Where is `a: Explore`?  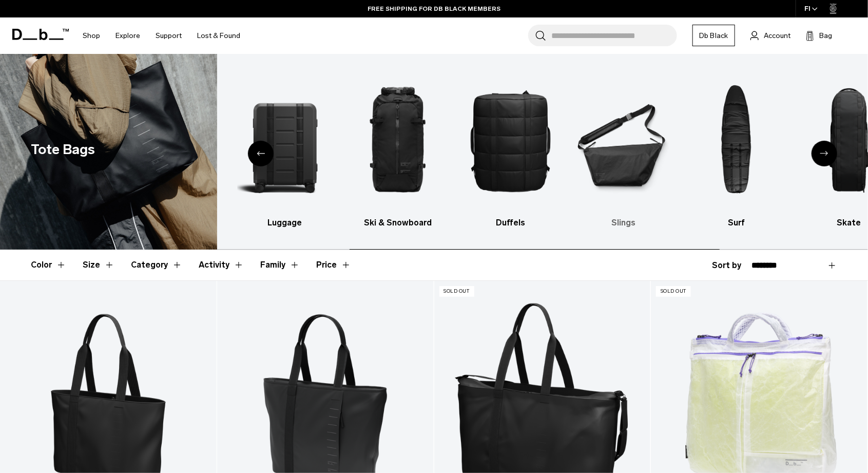
a: Explore is located at coordinates (128, 36).